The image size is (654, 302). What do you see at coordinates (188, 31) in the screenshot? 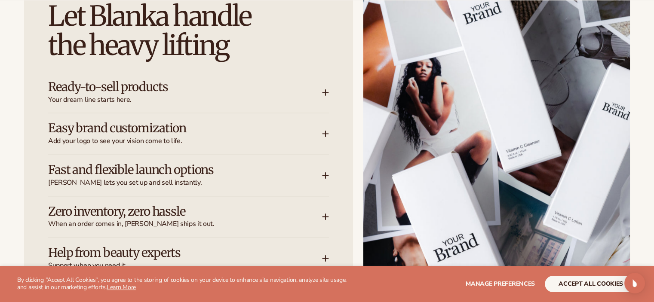
I see `h2: Let Blanka handle the heavy lifting` at bounding box center [188, 31].